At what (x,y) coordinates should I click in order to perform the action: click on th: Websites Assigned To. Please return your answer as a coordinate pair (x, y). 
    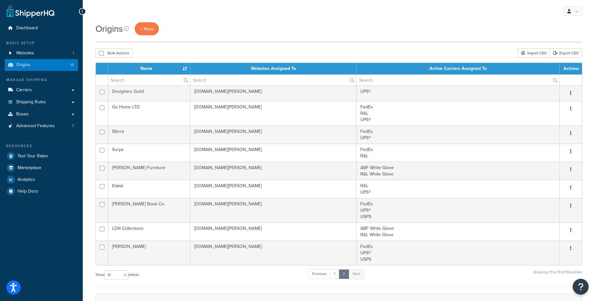
    Looking at the image, I should click on (273, 69).